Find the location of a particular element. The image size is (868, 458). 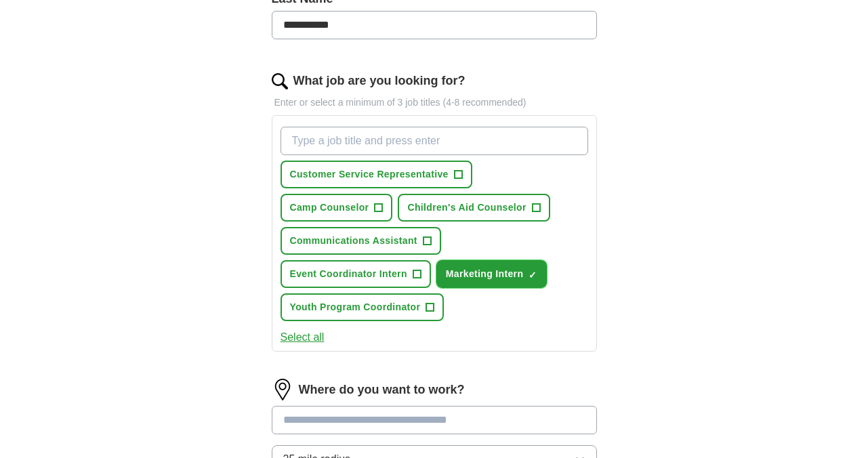

button: Camp Counselor is located at coordinates (336, 208).